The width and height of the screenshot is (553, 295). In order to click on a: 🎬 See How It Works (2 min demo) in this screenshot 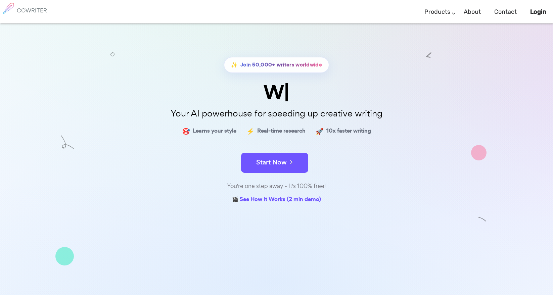, I will do `click(276, 200)`.